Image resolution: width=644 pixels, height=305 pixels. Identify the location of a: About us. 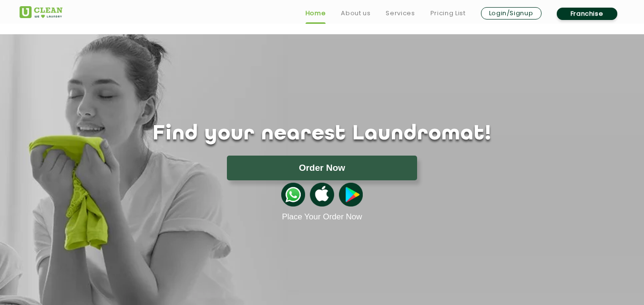
(355, 13).